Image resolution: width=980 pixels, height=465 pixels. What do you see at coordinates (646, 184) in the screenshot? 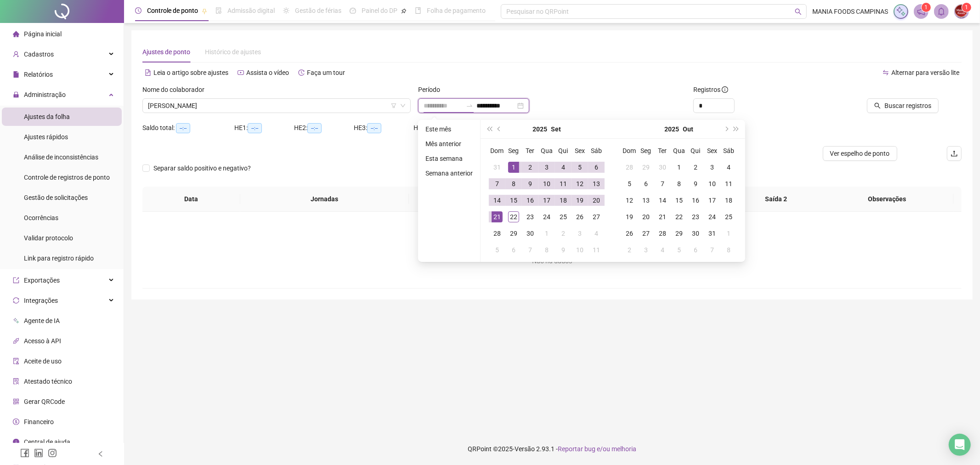
I see `div: 6` at bounding box center [646, 184].